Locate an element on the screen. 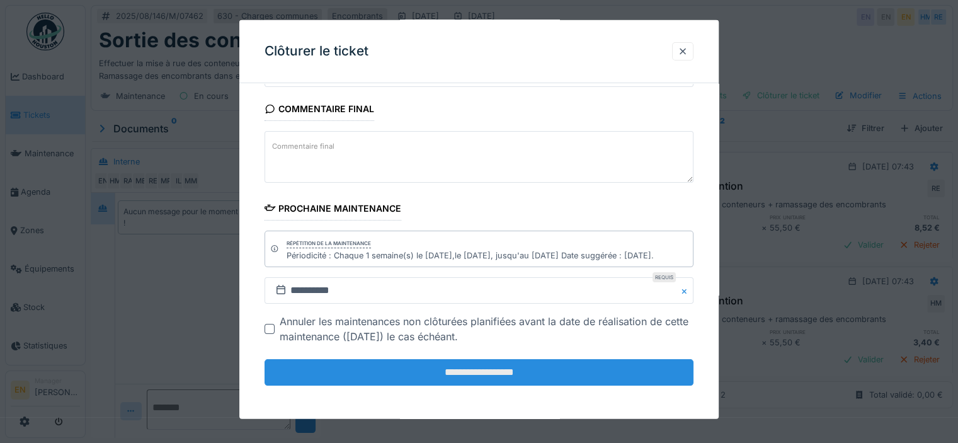 This screenshot has width=958, height=443. div: Répétition de la maintenance is located at coordinates (329, 243).